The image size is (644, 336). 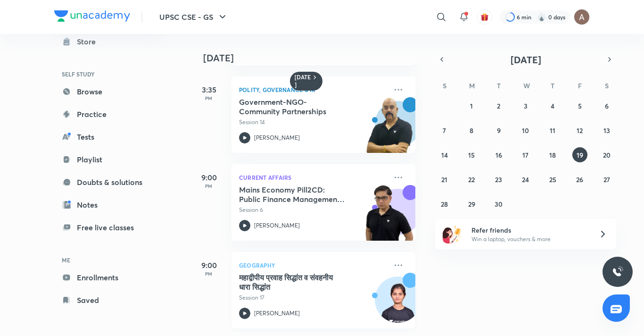 What do you see at coordinates (553, 106) in the screenshot?
I see `abbr: September 4, 2025` at bounding box center [553, 106].